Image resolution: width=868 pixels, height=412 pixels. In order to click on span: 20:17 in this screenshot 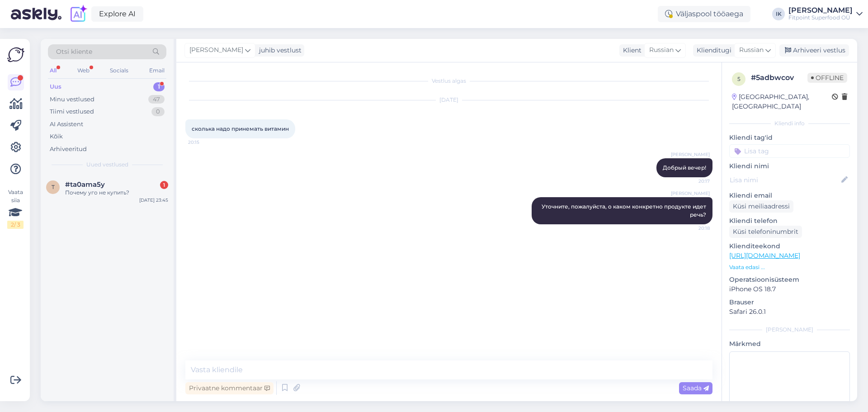, I will do `click(693, 181)`.